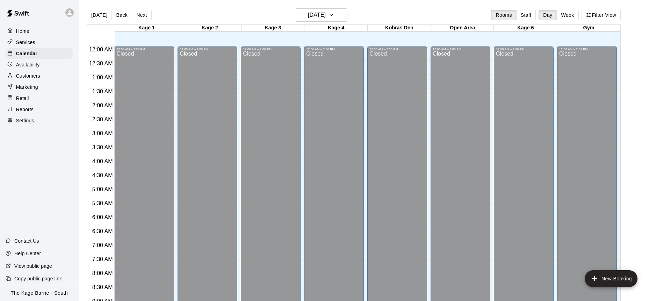 This screenshot has width=656, height=301. Describe the element at coordinates (22, 98) in the screenshot. I see `p: Retail` at that location.